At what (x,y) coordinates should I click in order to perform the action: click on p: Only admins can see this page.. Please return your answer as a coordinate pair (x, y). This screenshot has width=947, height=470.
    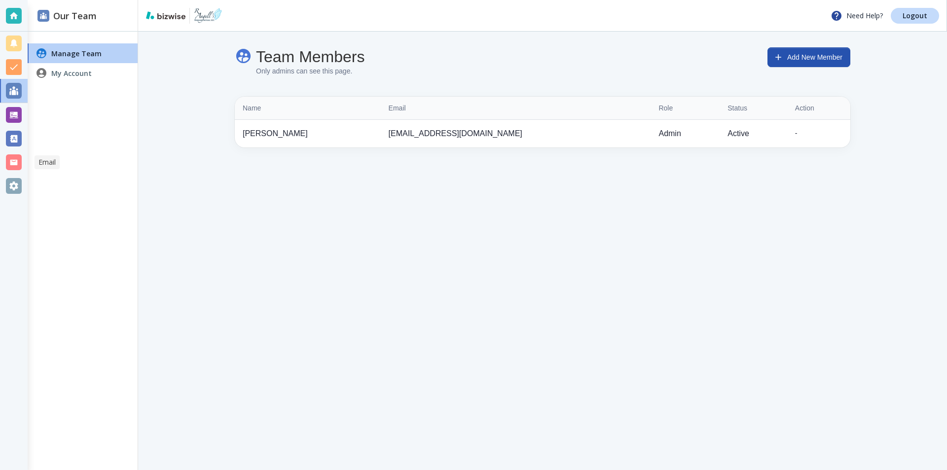
    Looking at the image, I should click on (310, 72).